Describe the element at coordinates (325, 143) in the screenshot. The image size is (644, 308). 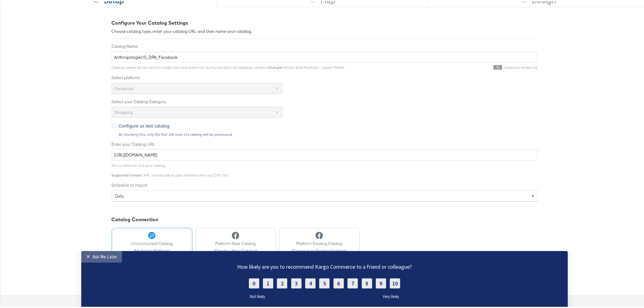
I see `label: Enter your Catalog URL` at that location.